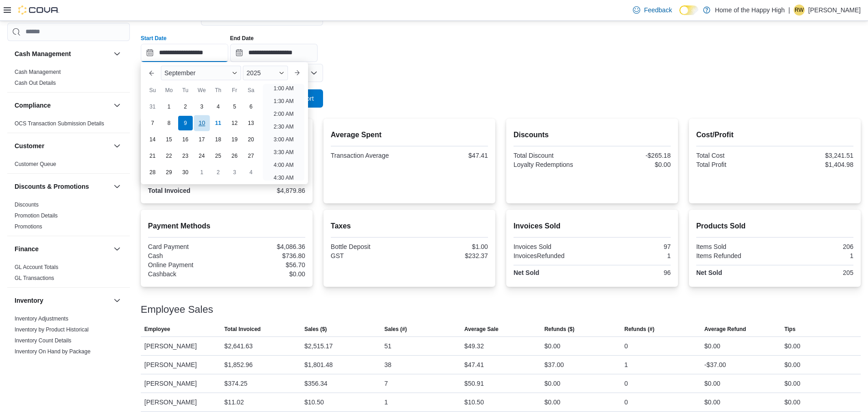 The height and width of the screenshot is (419, 868). What do you see at coordinates (592, 226) in the screenshot?
I see `h2: Invoices Sold` at bounding box center [592, 226].